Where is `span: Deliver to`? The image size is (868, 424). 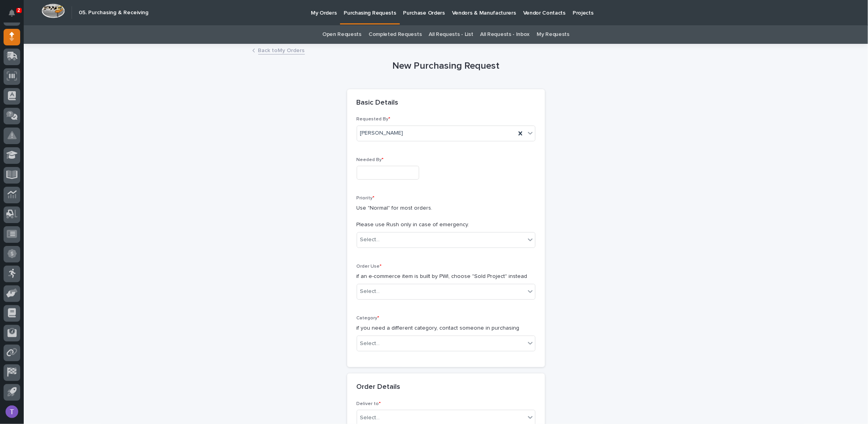 span: Deliver to is located at coordinates (369, 404).